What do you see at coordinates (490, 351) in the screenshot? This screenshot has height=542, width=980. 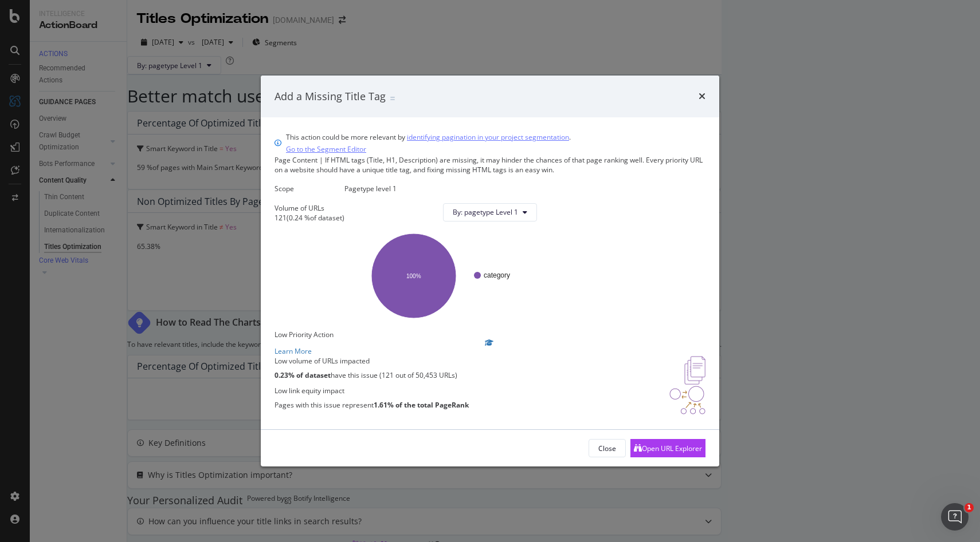 I see `div: Learn More` at bounding box center [490, 351].